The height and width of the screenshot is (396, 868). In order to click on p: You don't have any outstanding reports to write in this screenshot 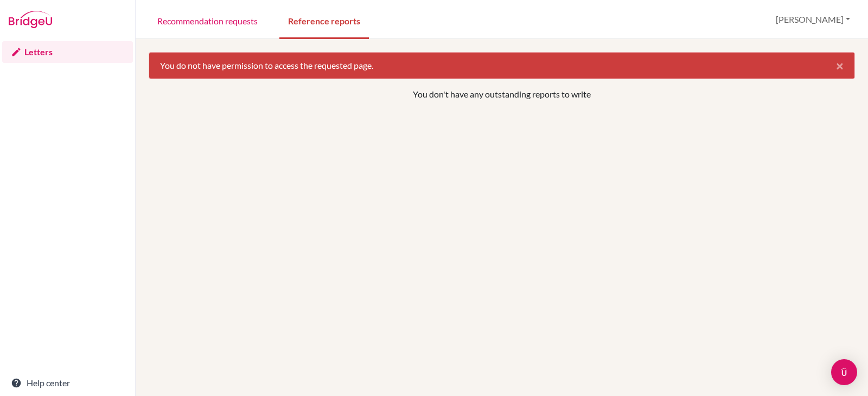, I will do `click(502, 94)`.